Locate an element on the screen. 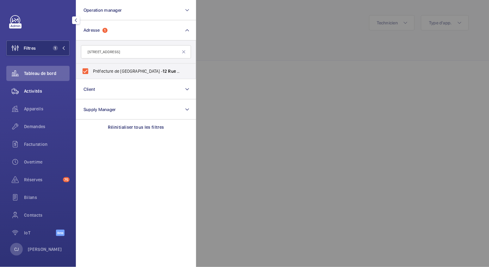 This screenshot has width=489, height=267. span: Facturation is located at coordinates (47, 144).